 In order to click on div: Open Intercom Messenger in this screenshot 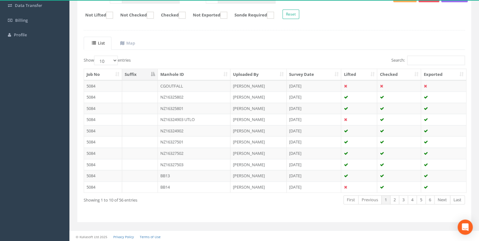, I will do `click(465, 227)`.